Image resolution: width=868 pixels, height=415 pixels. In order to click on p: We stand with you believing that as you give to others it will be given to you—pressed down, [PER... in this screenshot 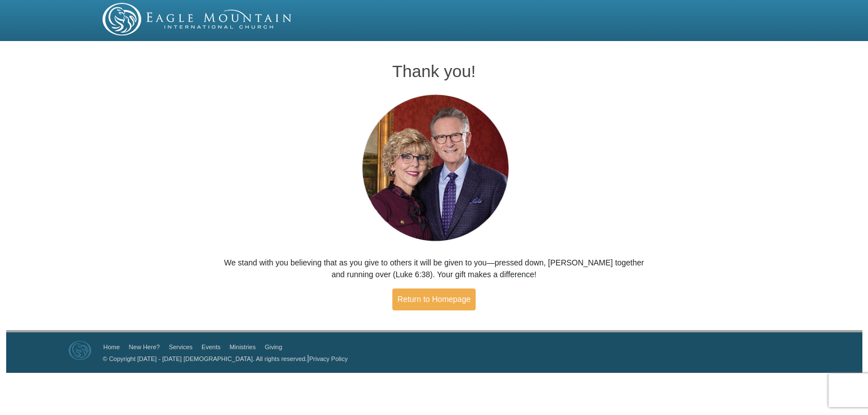, I will do `click(434, 269)`.